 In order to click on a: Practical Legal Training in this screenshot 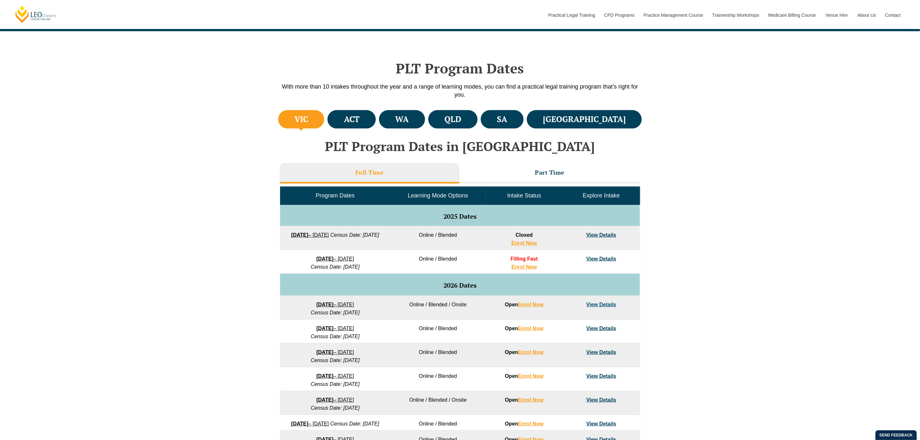, I will do `click(572, 15)`.